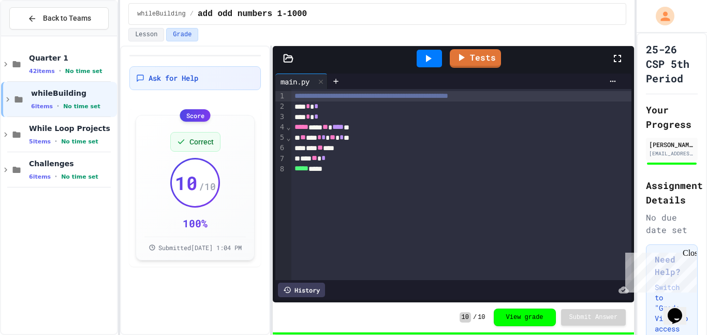  What do you see at coordinates (207, 186) in the screenshot?
I see `span: / 10` at bounding box center [207, 186].